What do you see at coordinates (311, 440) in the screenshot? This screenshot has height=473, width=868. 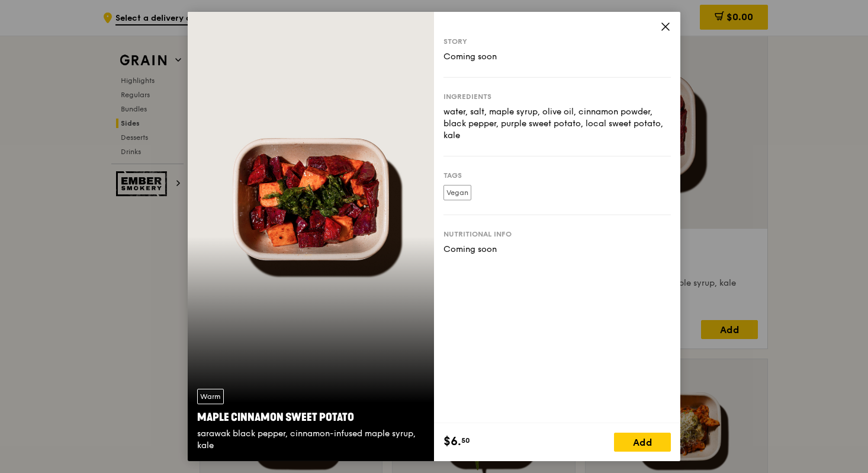 I see `div: sarawak black pepper, cinnamon-infused maple syrup, kale` at bounding box center [311, 440].